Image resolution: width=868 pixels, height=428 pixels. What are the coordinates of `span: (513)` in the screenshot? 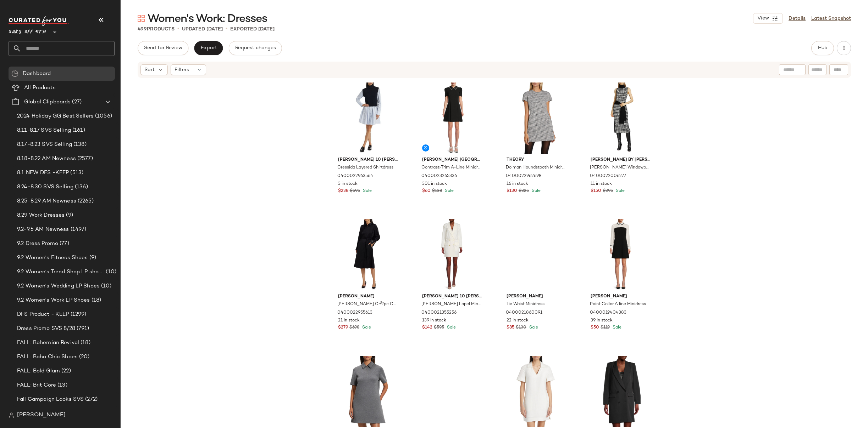 It's located at (76, 173).